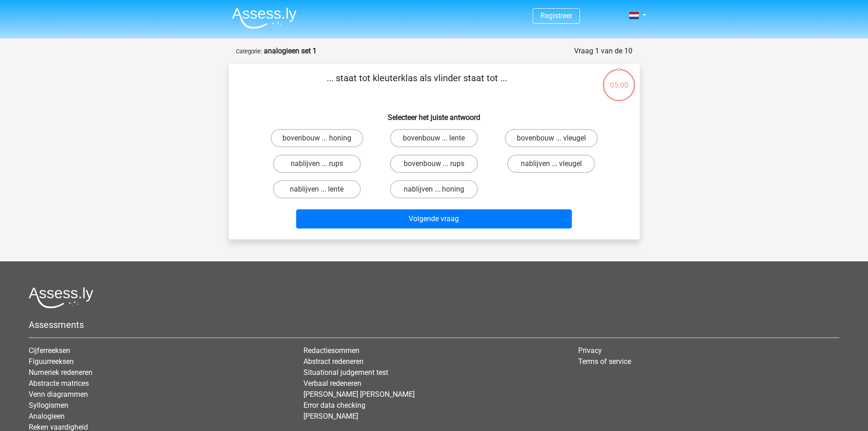 The image size is (868, 431). What do you see at coordinates (48, 405) in the screenshot?
I see `a: Syllogismen` at bounding box center [48, 405].